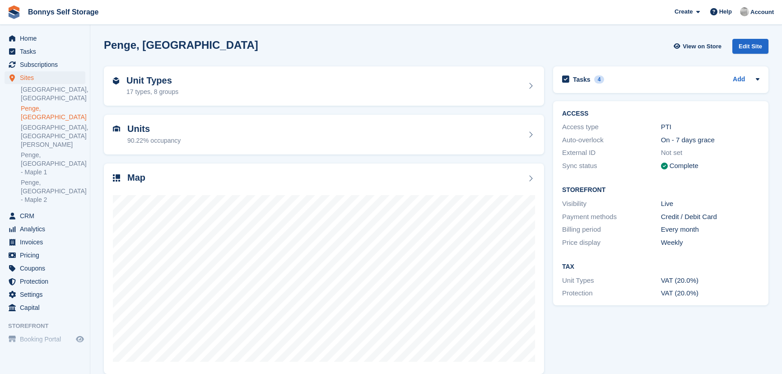 This screenshot has height=374, width=782. Describe the element at coordinates (599, 79) in the screenshot. I see `div: 4` at that location.